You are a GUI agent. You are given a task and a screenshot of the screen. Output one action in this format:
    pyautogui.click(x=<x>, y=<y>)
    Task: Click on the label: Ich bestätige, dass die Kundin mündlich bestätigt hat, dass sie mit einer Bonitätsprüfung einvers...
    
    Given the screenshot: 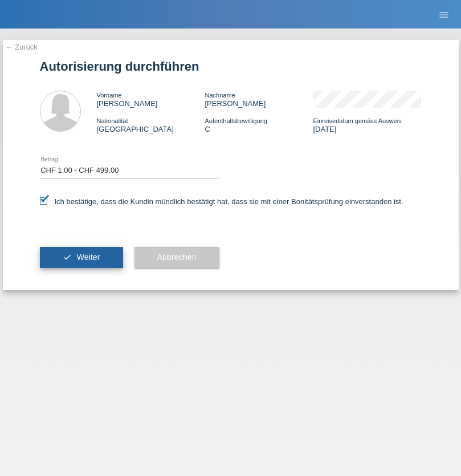 What is the action you would take?
    pyautogui.click(x=222, y=201)
    